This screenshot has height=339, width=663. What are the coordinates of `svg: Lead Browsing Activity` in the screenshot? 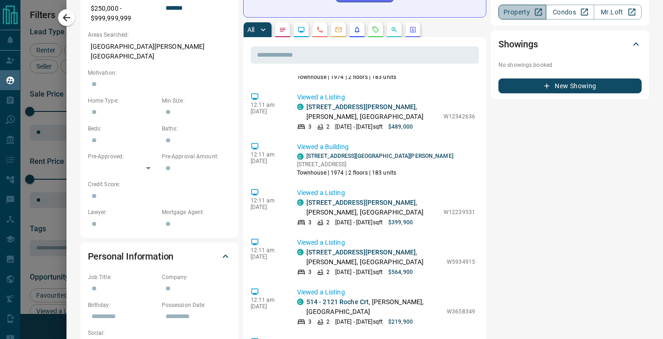 It's located at (301, 30).